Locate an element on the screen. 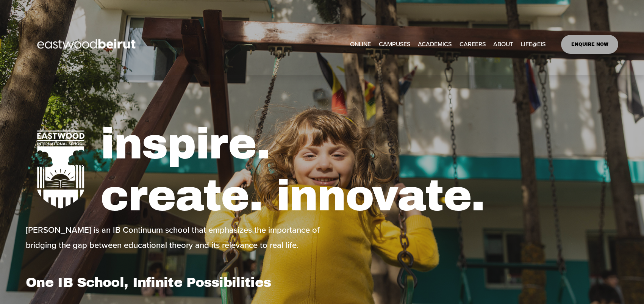 Image resolution: width=644 pixels, height=304 pixels. a: ONLINE is located at coordinates (360, 44).